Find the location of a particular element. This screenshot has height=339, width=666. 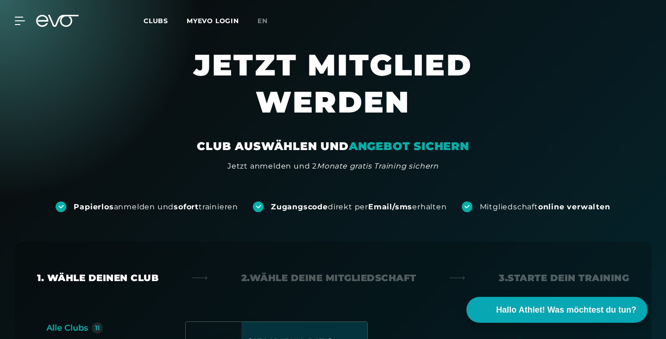

strong: Papierlos is located at coordinates (94, 207).